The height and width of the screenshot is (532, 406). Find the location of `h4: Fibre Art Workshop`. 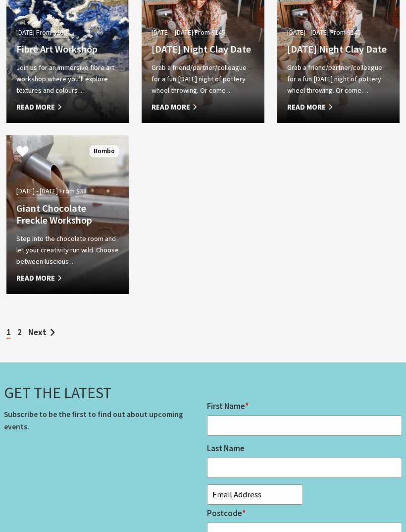

h4: Fibre Art Workshop is located at coordinates (67, 49).